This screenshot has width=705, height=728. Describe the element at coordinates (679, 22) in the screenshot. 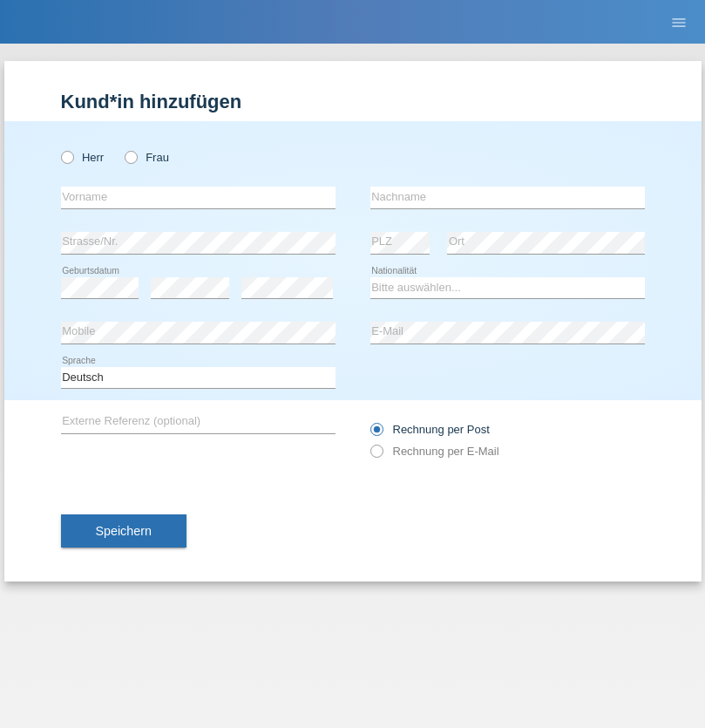

I see `a: menu` at that location.